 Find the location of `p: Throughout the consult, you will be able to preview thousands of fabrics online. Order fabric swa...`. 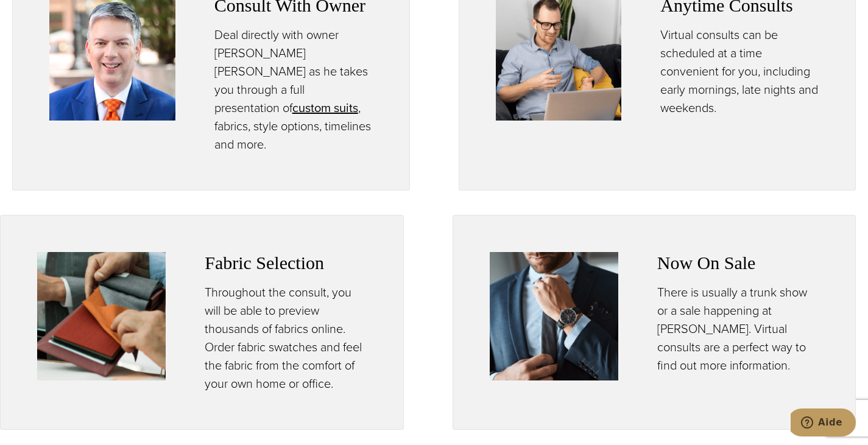

p: Throughout the consult, you will be able to preview thousands of fabrics online. Order fabric swa... is located at coordinates (285, 338).